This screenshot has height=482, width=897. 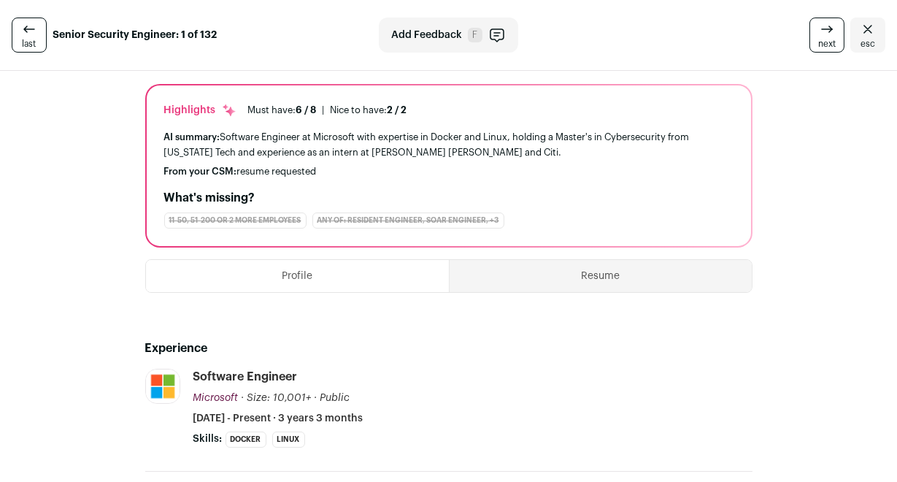 What do you see at coordinates (369, 110) in the screenshot?
I see `div: Nice to have:` at bounding box center [369, 110].